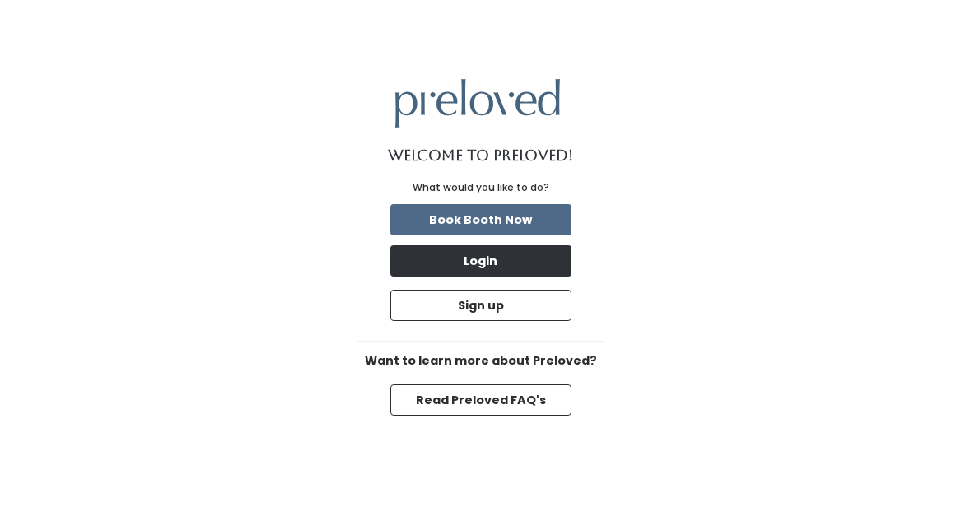  Describe the element at coordinates (481, 261) in the screenshot. I see `a: Login` at that location.